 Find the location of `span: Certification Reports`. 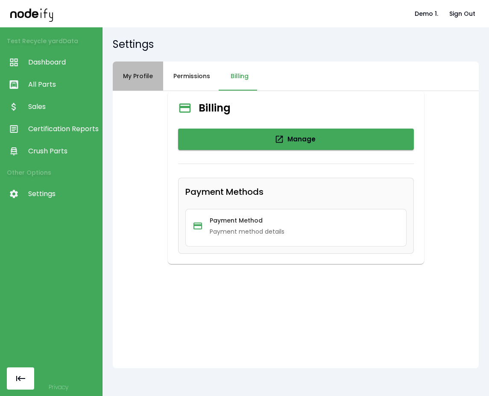

span: Certification Reports is located at coordinates (63, 129).